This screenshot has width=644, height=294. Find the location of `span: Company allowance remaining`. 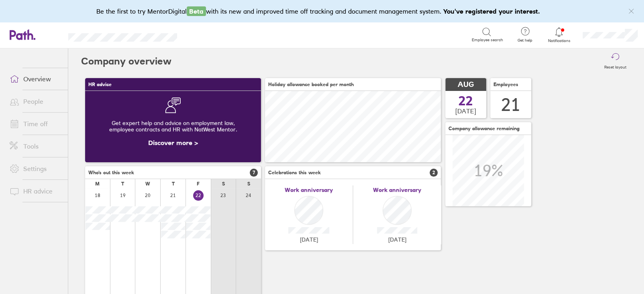

span: Company allowance remaining is located at coordinates (483, 129).